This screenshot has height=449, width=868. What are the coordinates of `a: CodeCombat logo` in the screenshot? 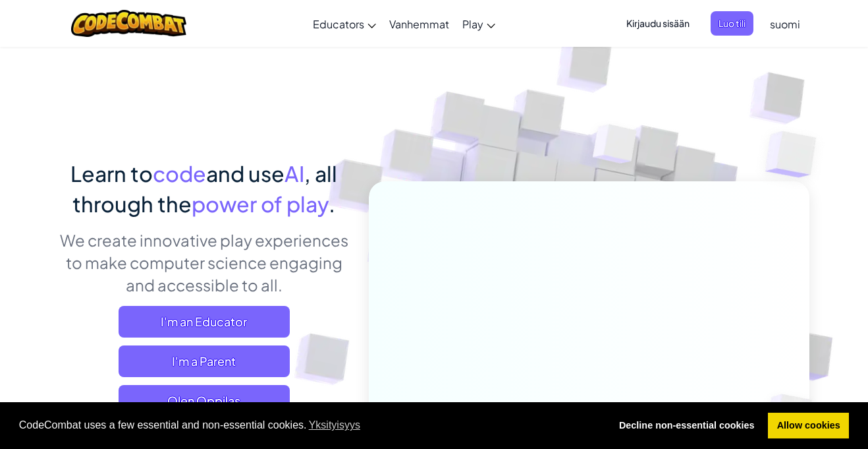 It's located at (128, 23).